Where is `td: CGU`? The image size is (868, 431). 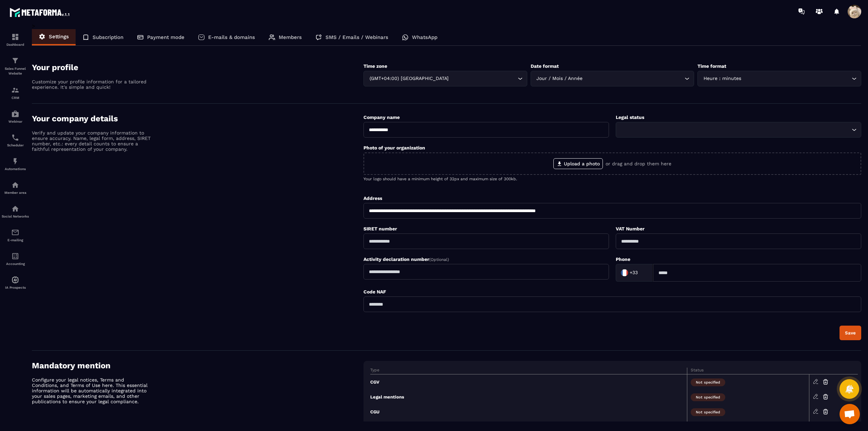
td: CGU is located at coordinates (528, 411).